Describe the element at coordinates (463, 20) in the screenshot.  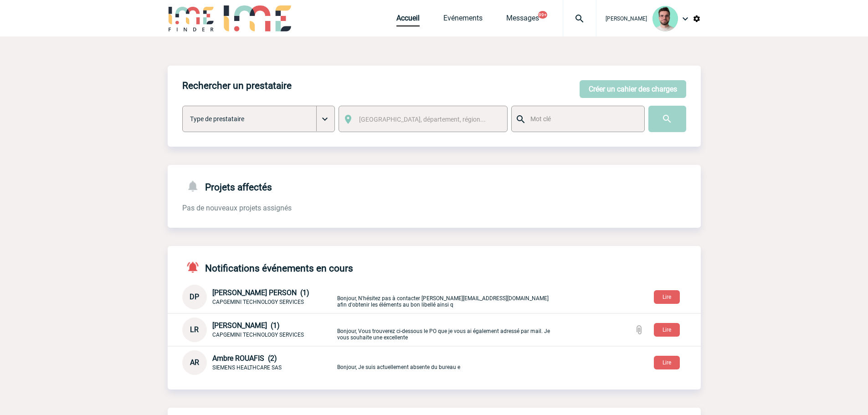
I see `a: Evénements` at that location.